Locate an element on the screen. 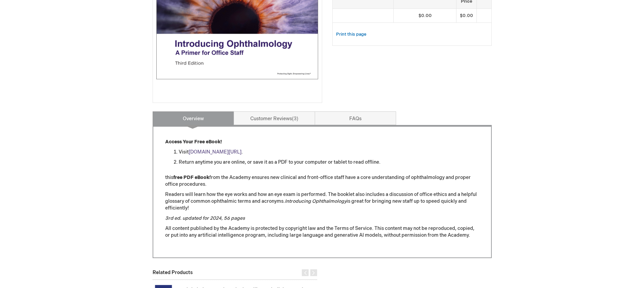 Image resolution: width=644 pixels, height=288 pixels. a: Overview is located at coordinates (193, 118).